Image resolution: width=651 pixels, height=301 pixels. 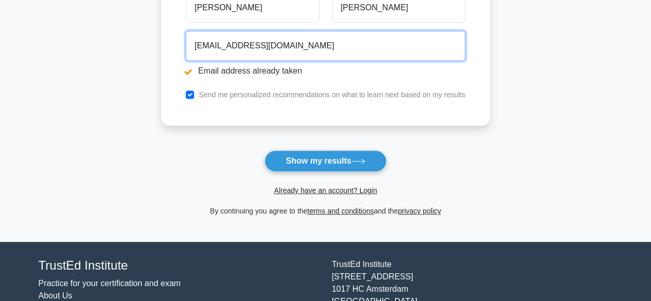 What do you see at coordinates (332, 95) in the screenshot?
I see `label: Send me personalized recommendations on what to learn next based on my results` at bounding box center [332, 95].